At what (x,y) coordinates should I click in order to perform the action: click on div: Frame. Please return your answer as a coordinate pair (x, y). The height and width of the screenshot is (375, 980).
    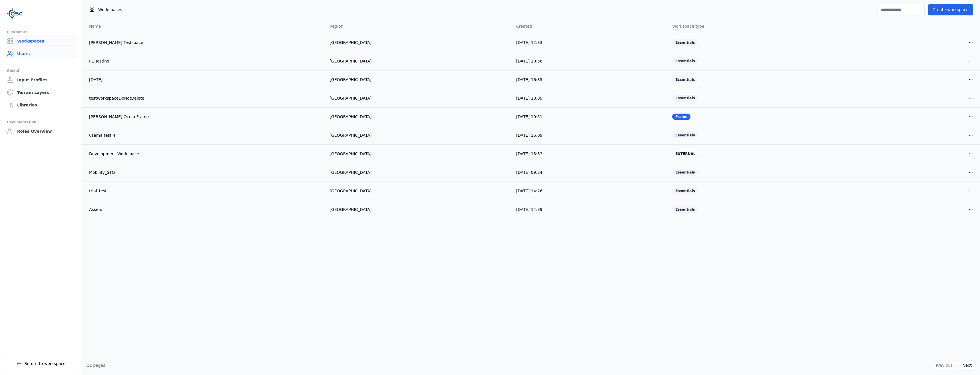
    Looking at the image, I should click on (681, 117).